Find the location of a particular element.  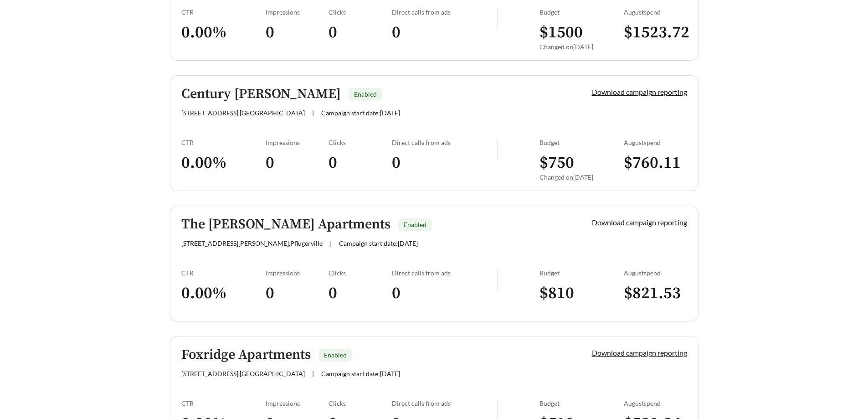

h3: $ 1500 is located at coordinates (581, 32).